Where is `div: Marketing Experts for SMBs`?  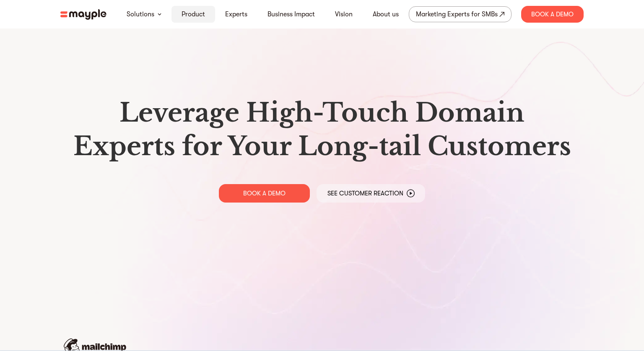 div: Marketing Experts for SMBs is located at coordinates (457, 15).